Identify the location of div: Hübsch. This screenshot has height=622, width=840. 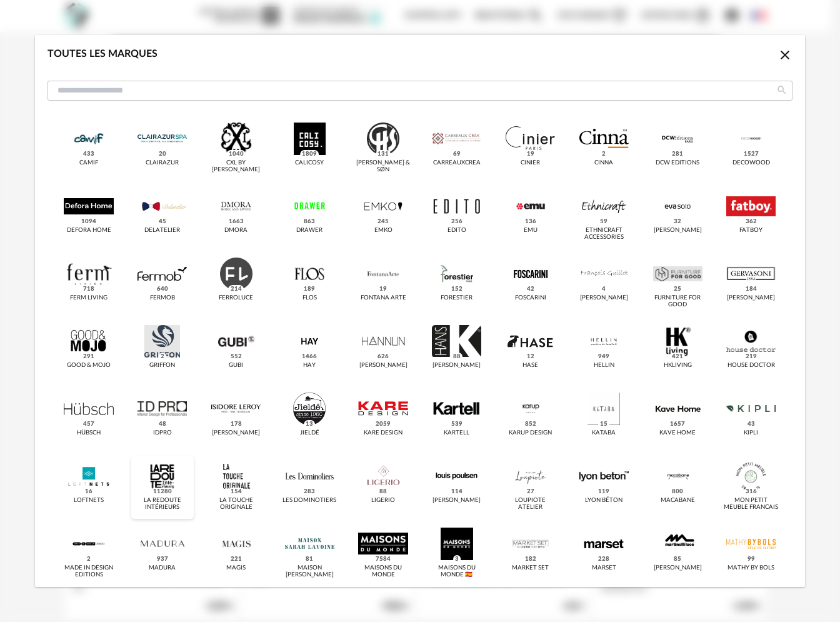
(89, 433).